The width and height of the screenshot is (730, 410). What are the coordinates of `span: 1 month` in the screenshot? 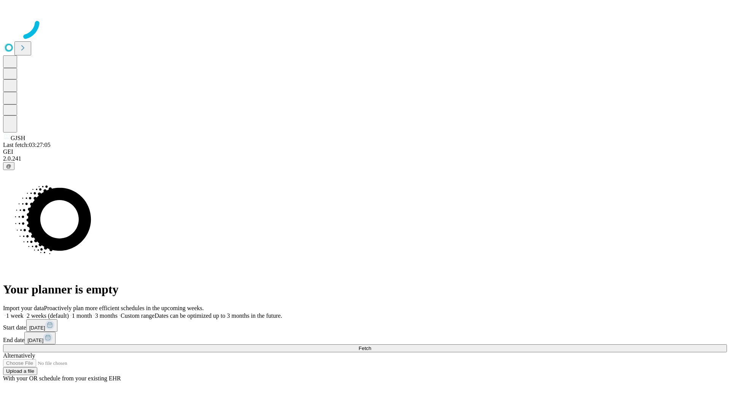 It's located at (82, 316).